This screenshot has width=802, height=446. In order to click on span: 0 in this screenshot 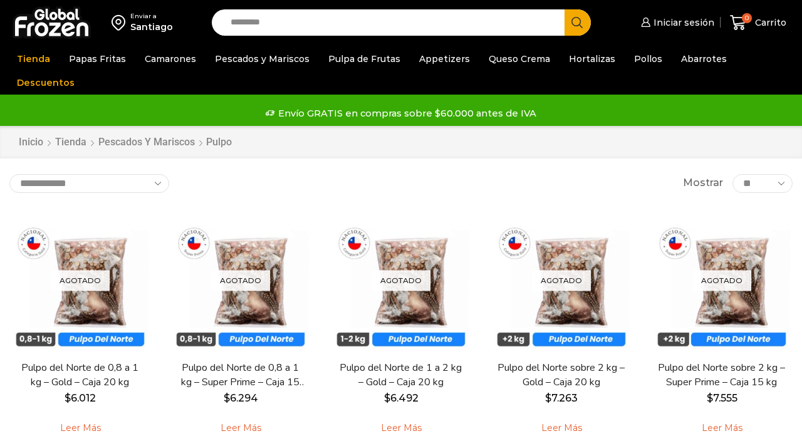, I will do `click(747, 18)`.